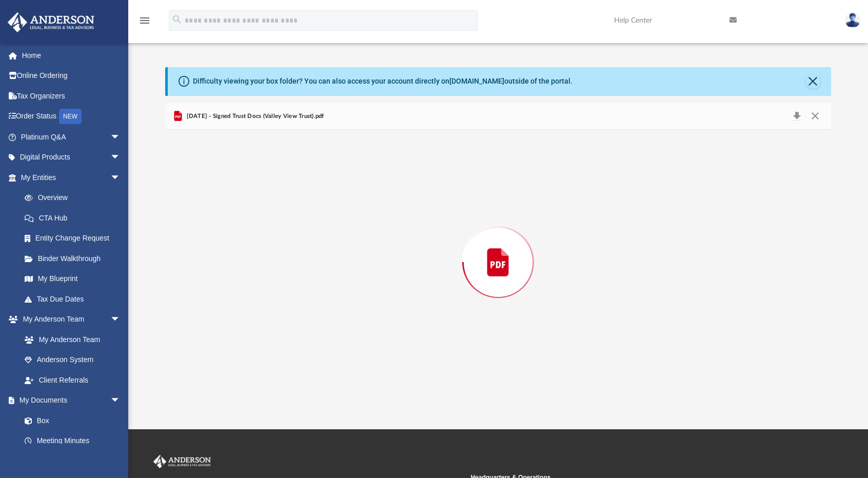 Image resolution: width=868 pixels, height=478 pixels. What do you see at coordinates (72, 279) in the screenshot?
I see `a: My Blueprint` at bounding box center [72, 279].